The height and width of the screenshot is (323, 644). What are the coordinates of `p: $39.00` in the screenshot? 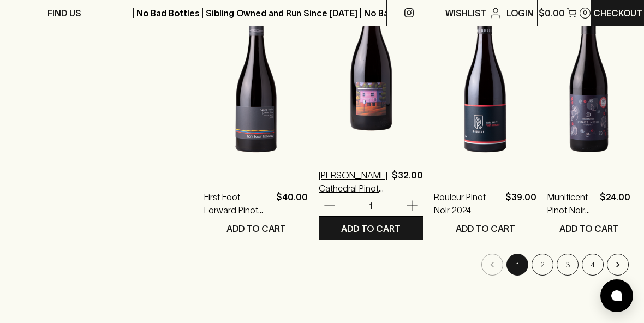 It's located at (521, 204).